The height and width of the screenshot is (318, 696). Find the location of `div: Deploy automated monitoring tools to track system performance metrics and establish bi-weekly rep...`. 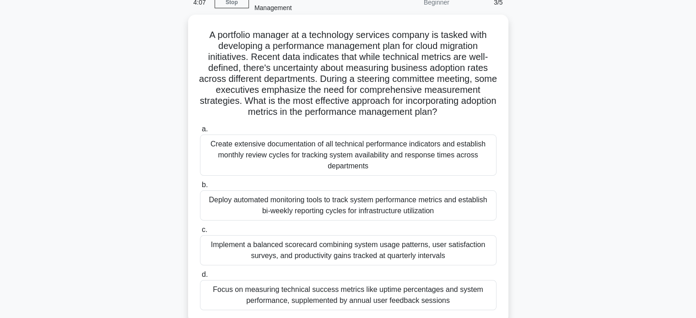

div: Deploy automated monitoring tools to track system performance metrics and establish bi-weekly rep... is located at coordinates (348, 205).